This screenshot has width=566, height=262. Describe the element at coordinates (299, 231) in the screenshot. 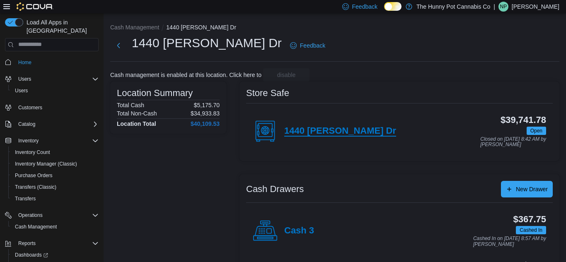

I see `h4: Cash 3` at that location.